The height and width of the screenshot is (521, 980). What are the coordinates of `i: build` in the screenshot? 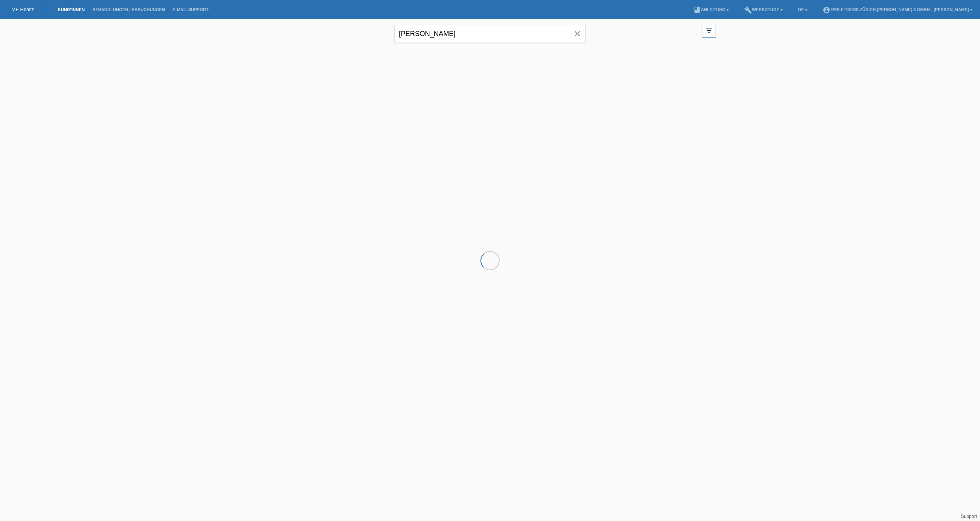 It's located at (748, 10).